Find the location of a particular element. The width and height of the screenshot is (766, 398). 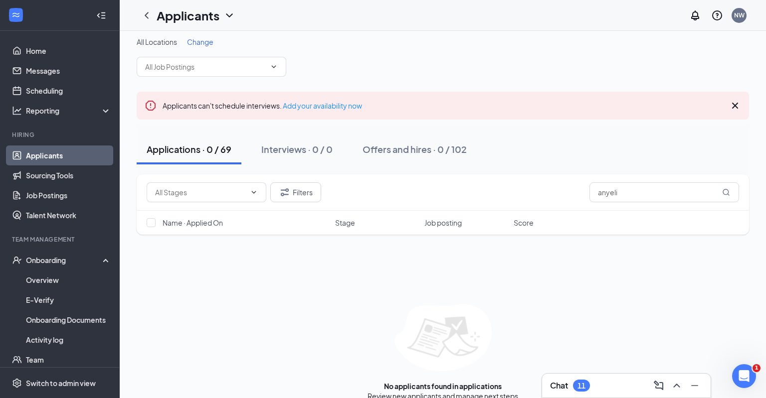

span: Job posting is located at coordinates (443, 223).